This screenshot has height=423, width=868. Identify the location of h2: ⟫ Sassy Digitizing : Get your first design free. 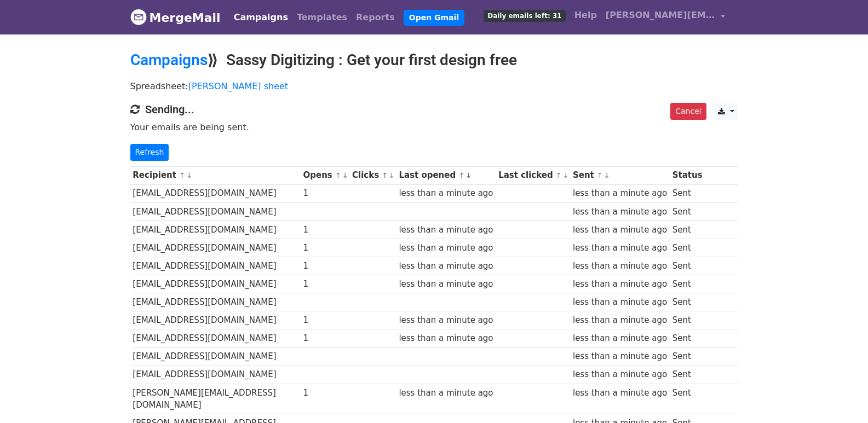
(434, 60).